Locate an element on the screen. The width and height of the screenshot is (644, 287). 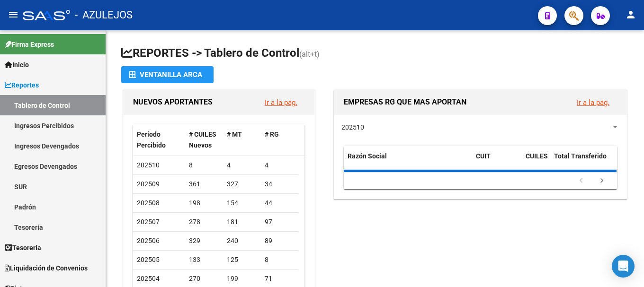
span: Firma Express is located at coordinates (29, 45).